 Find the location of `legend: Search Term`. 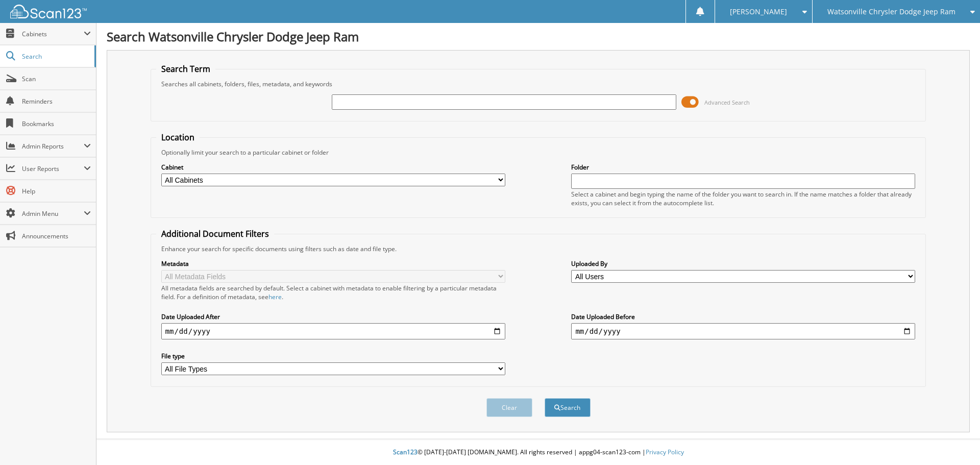

legend: Search Term is located at coordinates (186, 69).